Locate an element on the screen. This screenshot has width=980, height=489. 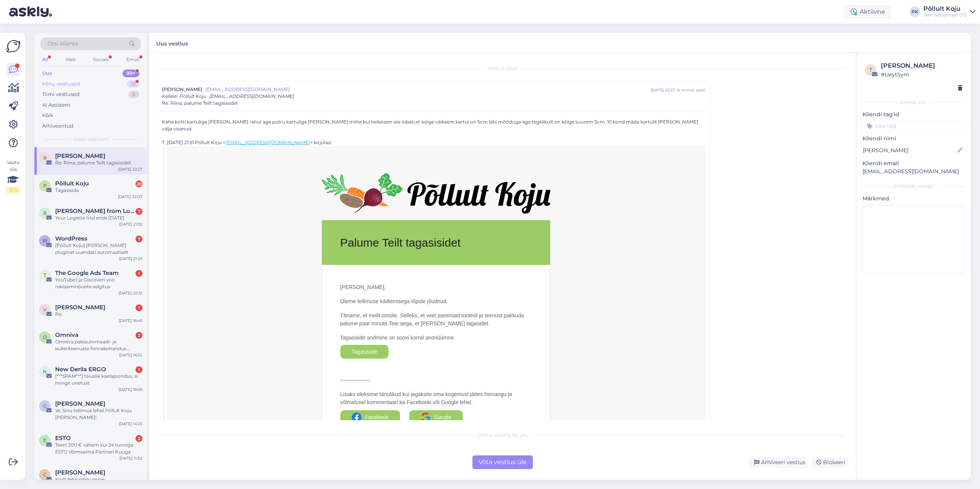
a: Tagasiside is located at coordinates (364, 352).